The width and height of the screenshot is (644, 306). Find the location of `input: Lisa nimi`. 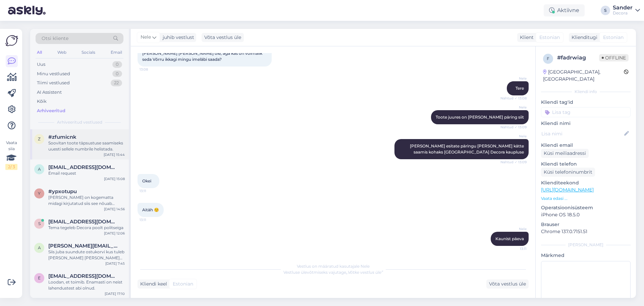

input: Lisa nimi is located at coordinates (582, 133).